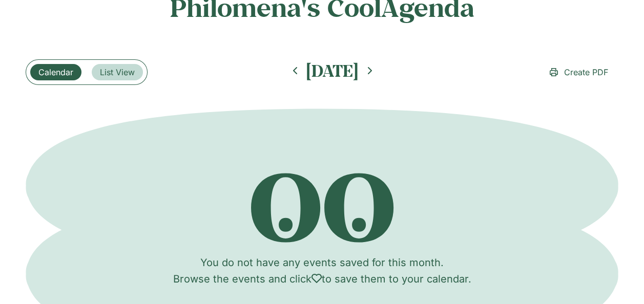  Describe the element at coordinates (586, 72) in the screenshot. I see `span: Create PDF` at that location.